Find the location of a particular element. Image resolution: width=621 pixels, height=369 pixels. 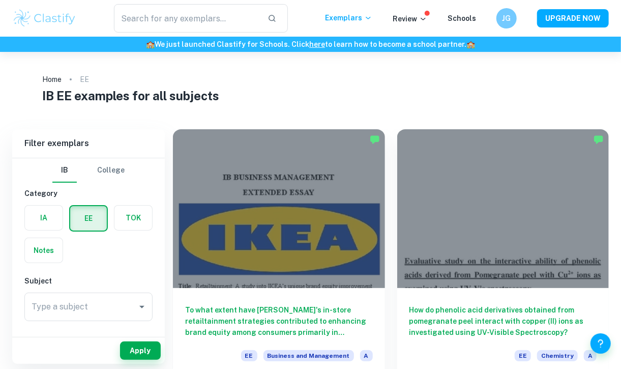

div: Filter type choice is located at coordinates (89, 170).